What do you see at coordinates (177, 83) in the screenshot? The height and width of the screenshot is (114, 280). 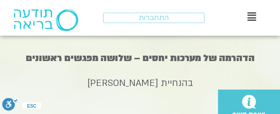 I see `span: בהנחיית` at bounding box center [177, 83].